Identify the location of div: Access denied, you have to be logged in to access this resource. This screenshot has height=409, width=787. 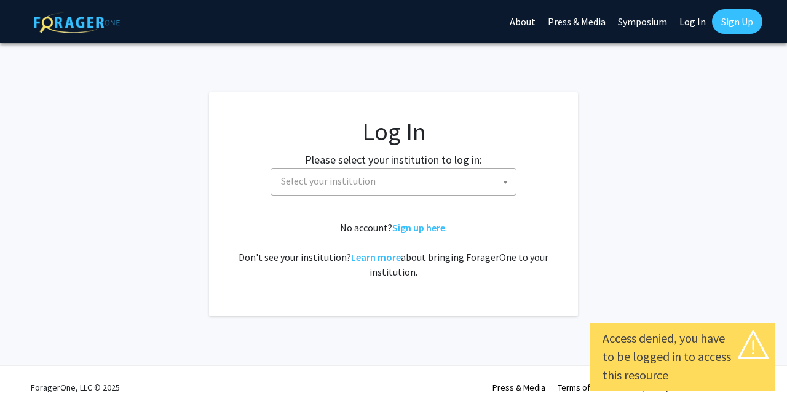
(682, 357).